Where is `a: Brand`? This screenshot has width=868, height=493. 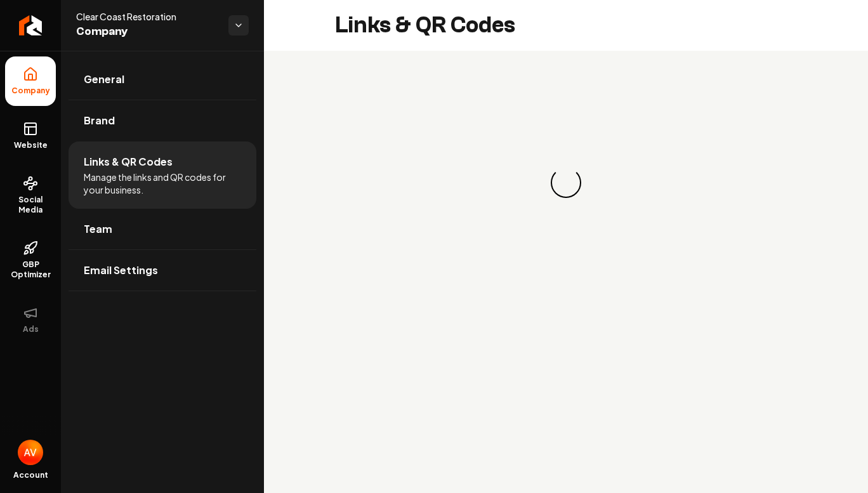 a: Brand is located at coordinates (162, 120).